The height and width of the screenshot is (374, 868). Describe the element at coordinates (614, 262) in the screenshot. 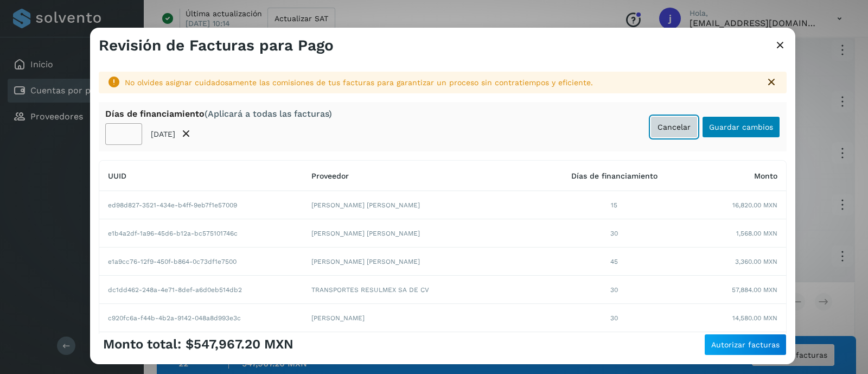

I see `td: 45` at that location.